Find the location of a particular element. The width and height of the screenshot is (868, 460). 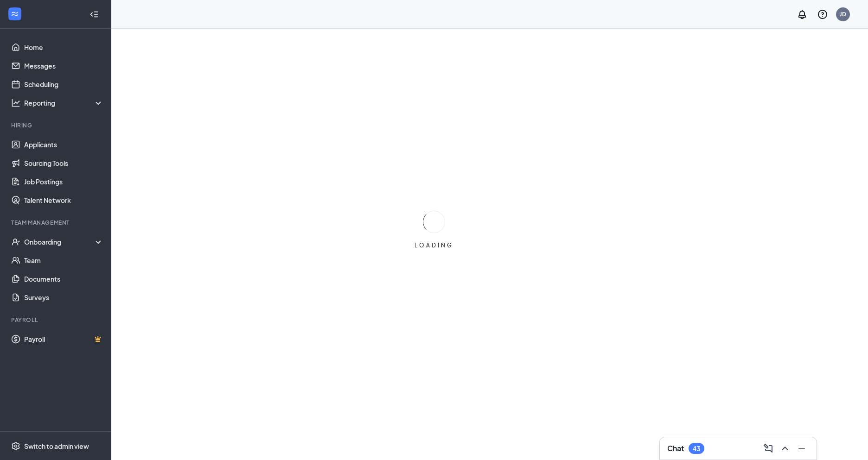

div: JD is located at coordinates (843, 14).